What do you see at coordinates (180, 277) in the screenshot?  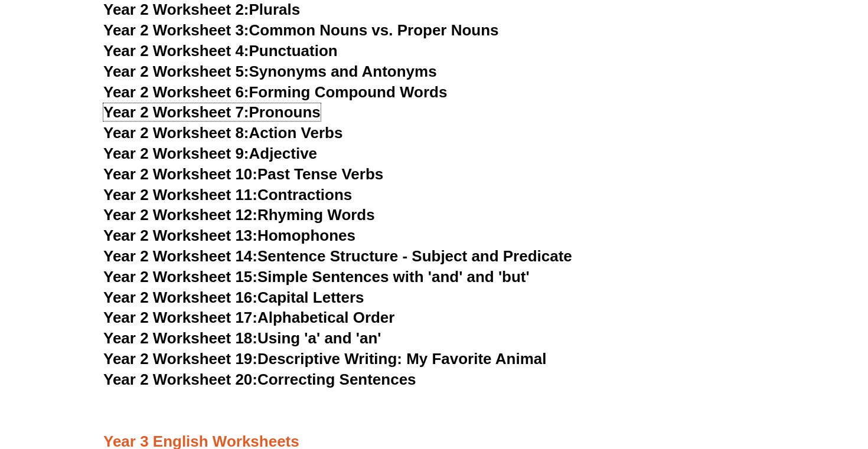 I see `span: Year 2 Worksheet 15:` at bounding box center [180, 277].